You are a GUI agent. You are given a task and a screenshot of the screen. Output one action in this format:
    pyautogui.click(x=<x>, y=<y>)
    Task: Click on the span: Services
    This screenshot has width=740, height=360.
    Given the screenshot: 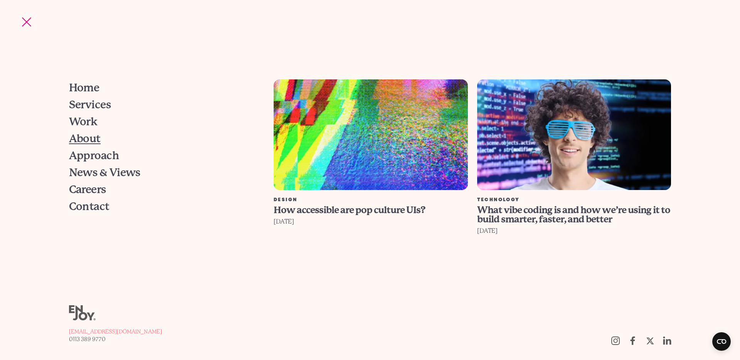 What is the action you would take?
    pyautogui.click(x=90, y=105)
    